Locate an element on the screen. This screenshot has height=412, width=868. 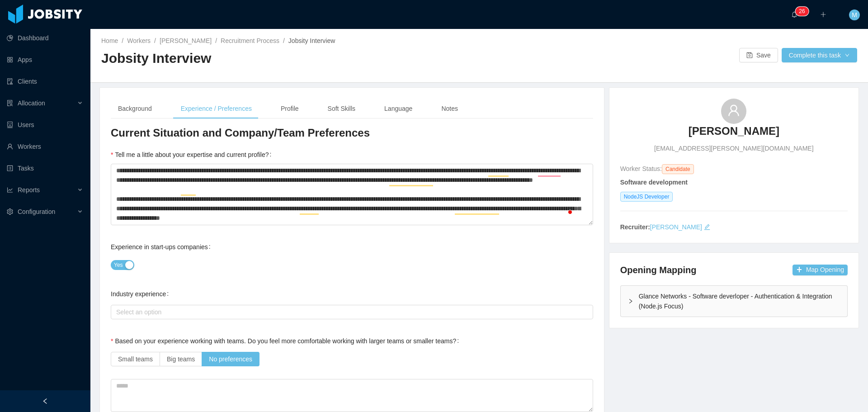
input: Industry experience is located at coordinates (116, 312).